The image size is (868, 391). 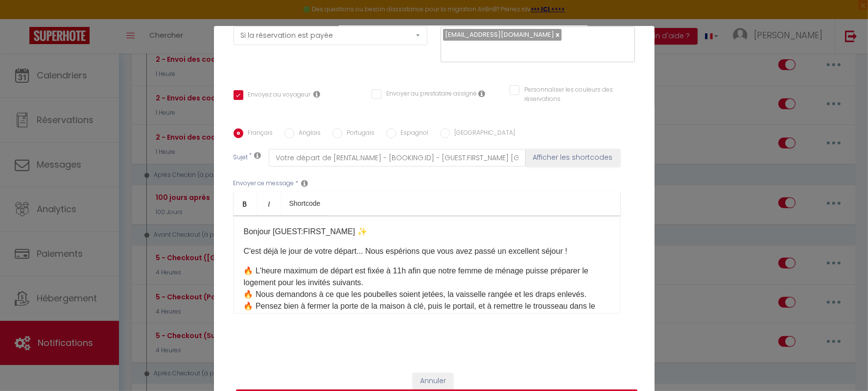 I want to click on label: Envoyer ce message, so click(x=264, y=183).